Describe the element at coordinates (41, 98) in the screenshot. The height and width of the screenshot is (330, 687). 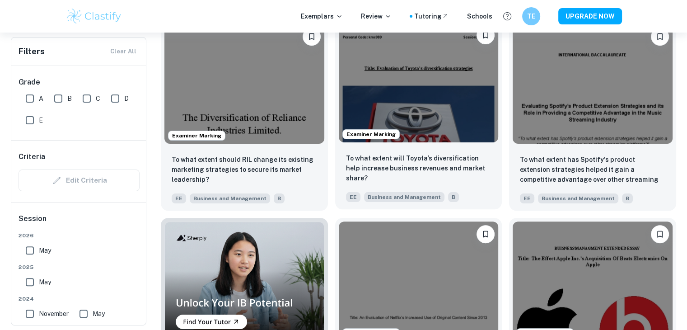
I see `span: A` at that location.